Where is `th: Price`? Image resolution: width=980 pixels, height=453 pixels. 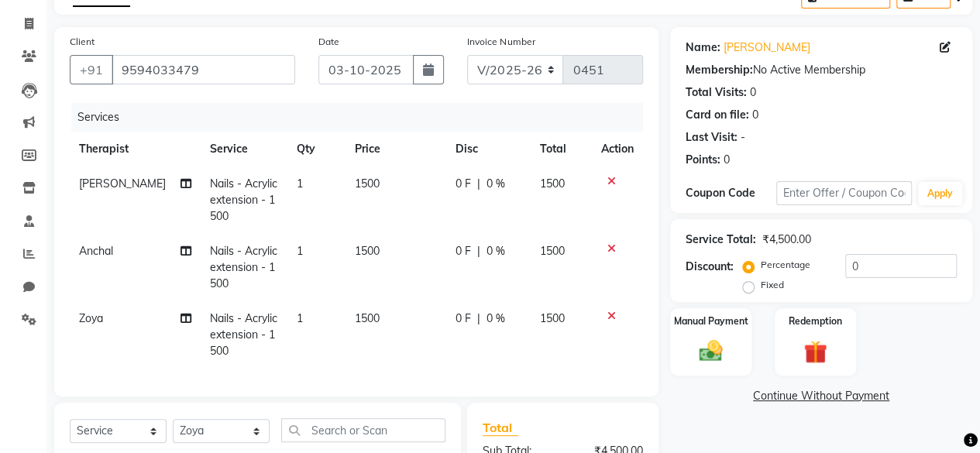
th: Price is located at coordinates (396, 148).